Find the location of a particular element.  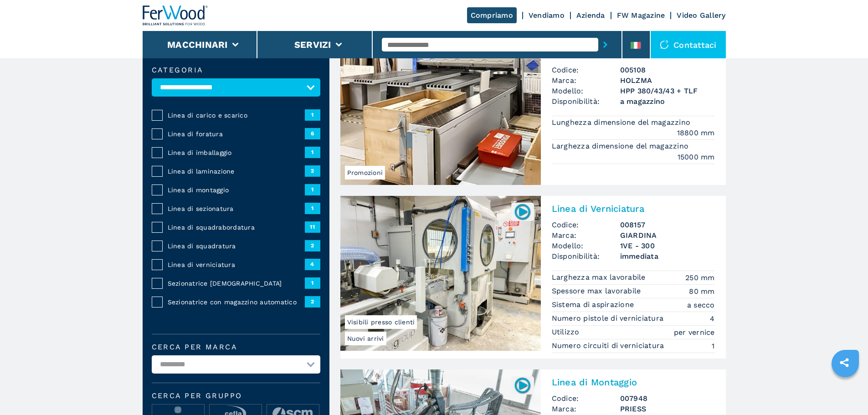

h3: HOLZMA is located at coordinates (667, 80).